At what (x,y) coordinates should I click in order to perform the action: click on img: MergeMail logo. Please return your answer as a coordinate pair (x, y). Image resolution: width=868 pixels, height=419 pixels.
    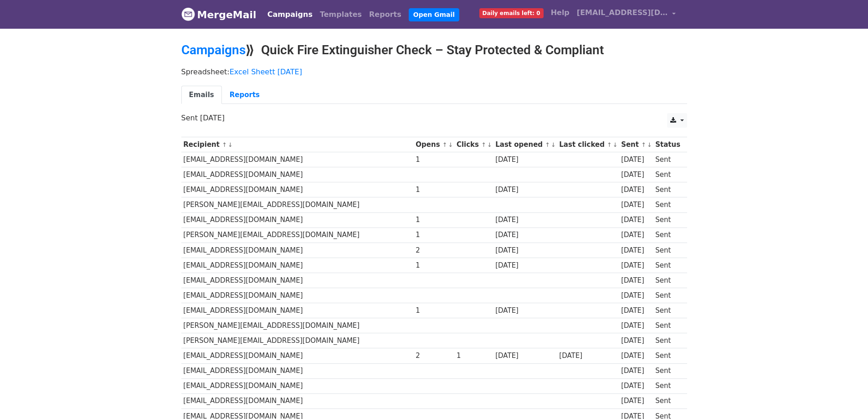
    Looking at the image, I should click on (188, 14).